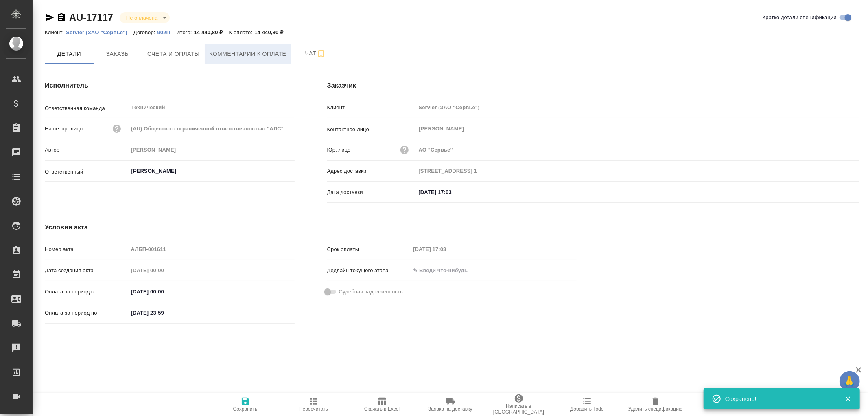 This screenshot has height=416, width=868. I want to click on span: Счета и оплаты, so click(173, 53).